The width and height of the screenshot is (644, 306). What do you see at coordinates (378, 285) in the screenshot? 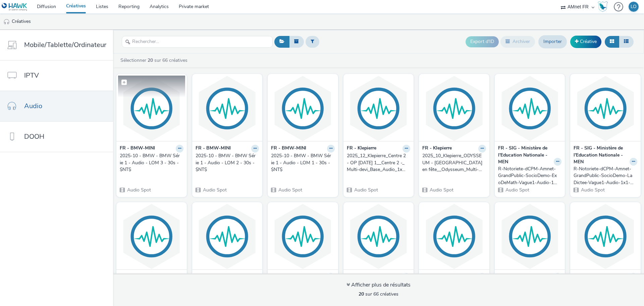
I see `div: Afficher plus de résultats` at bounding box center [378, 285].